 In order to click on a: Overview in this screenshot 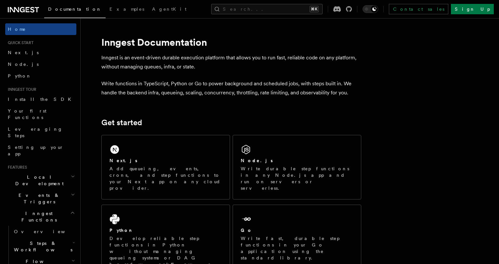, I will do `click(44, 232)`.